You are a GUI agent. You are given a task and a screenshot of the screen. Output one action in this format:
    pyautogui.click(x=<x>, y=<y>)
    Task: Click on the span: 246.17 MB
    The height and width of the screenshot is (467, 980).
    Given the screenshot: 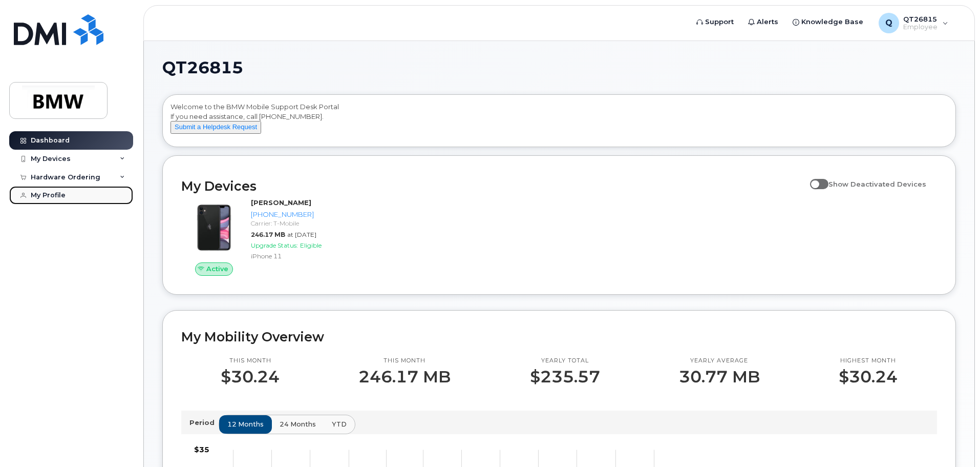 What is the action you would take?
    pyautogui.click(x=268, y=234)
    